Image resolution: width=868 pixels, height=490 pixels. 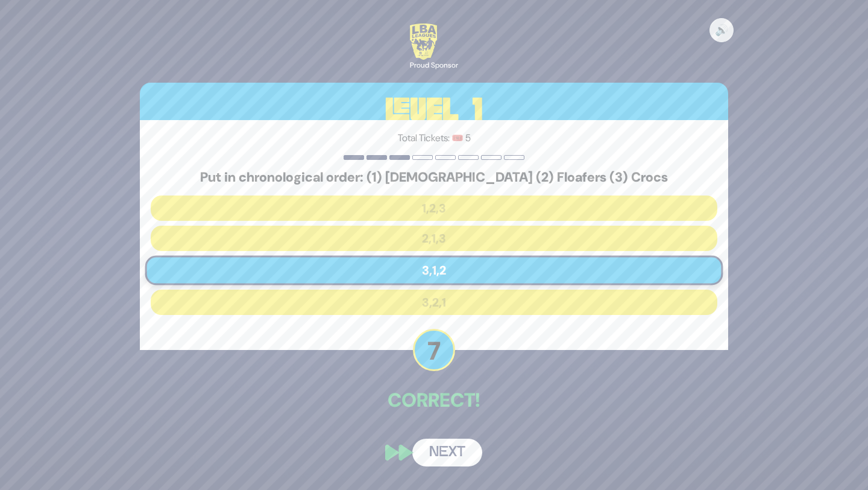 What do you see at coordinates (434, 350) in the screenshot?
I see `p: 7` at bounding box center [434, 350].